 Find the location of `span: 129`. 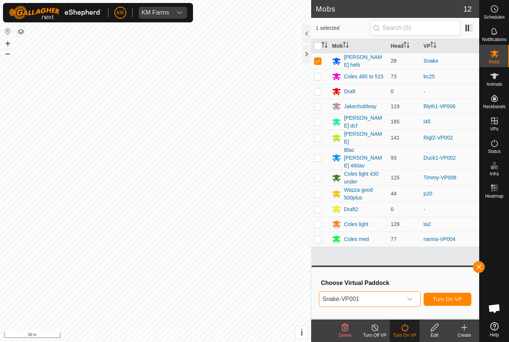

span: 129 is located at coordinates (395, 224).